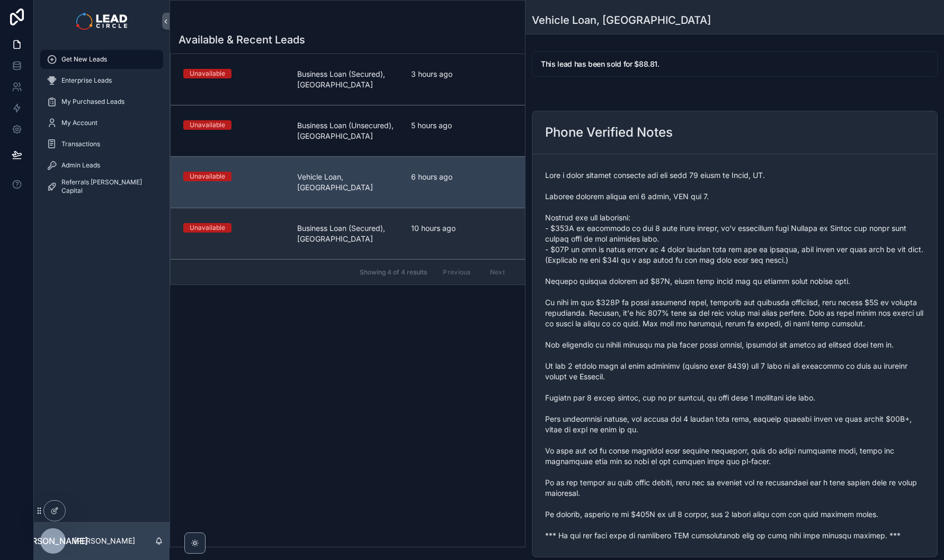 The width and height of the screenshot is (944, 560). Describe the element at coordinates (93, 102) in the screenshot. I see `span: My Purchased Leads` at that location.